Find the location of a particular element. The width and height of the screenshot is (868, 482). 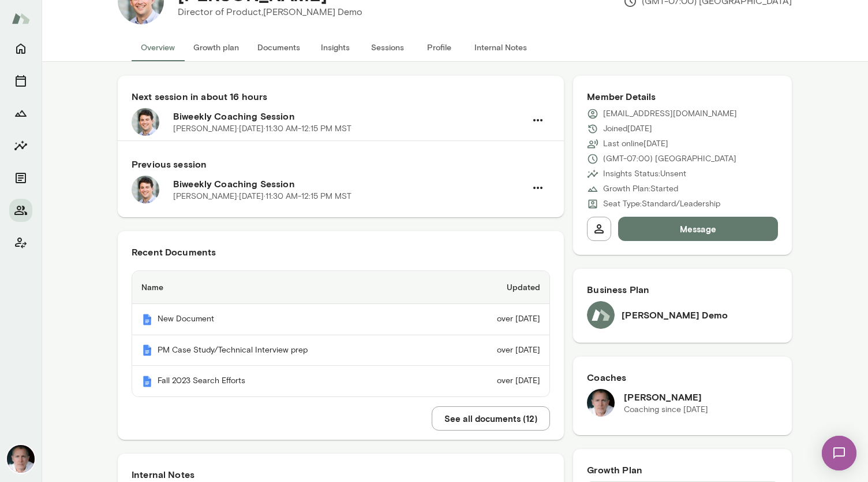

h6: Coaches is located at coordinates (682, 377).